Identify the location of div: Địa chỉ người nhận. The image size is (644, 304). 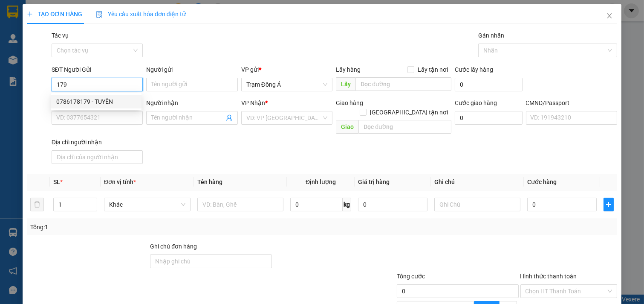
(97, 142).